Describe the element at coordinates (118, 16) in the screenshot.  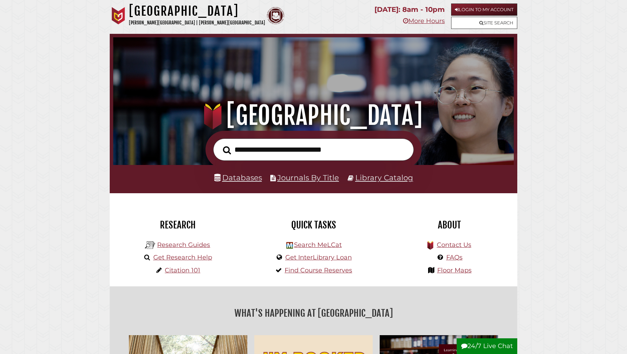
I see `img: Calvin University` at that location.